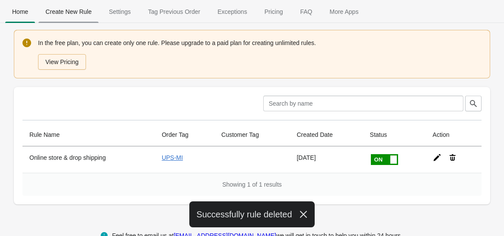 The image size is (504, 236). I want to click on span: Tag Previous Order, so click(174, 12).